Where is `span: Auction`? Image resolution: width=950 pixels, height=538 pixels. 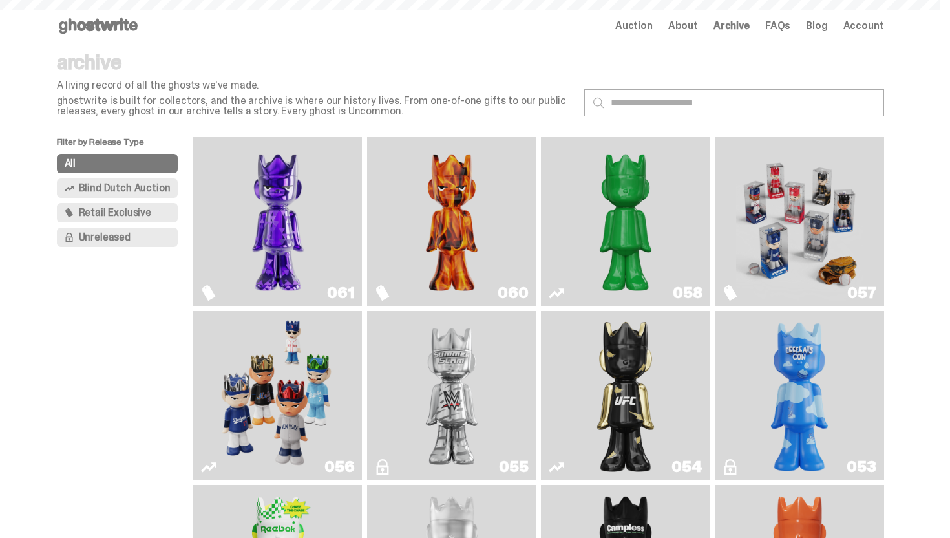
span: Auction is located at coordinates (634, 26).